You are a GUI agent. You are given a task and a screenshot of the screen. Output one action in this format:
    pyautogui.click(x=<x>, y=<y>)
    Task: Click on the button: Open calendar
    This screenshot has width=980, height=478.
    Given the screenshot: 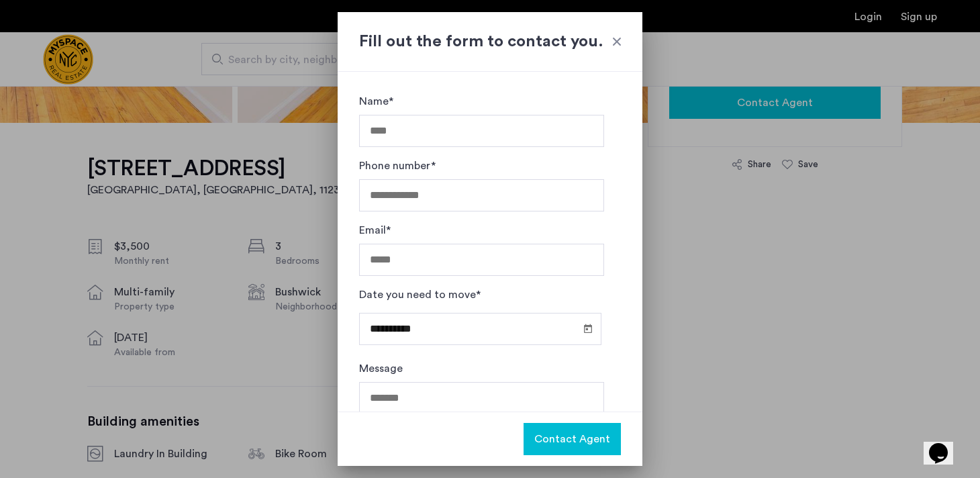 What is the action you would take?
    pyautogui.click(x=588, y=329)
    